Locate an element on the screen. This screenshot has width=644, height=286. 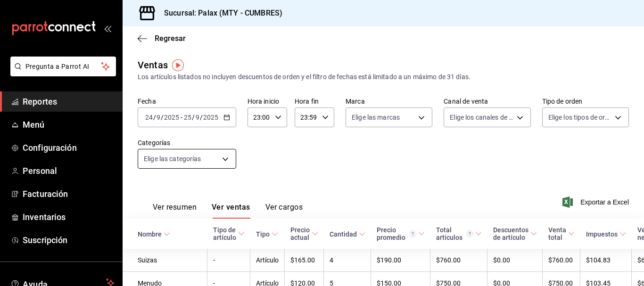
span: Precio promedio is located at coordinates (401, 233).